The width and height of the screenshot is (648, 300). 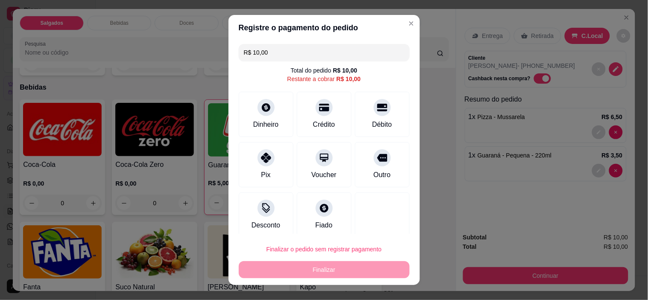 What do you see at coordinates (324, 53) in the screenshot?
I see `input: Ex.: hambúrguer de cordeiro` at bounding box center [324, 53].